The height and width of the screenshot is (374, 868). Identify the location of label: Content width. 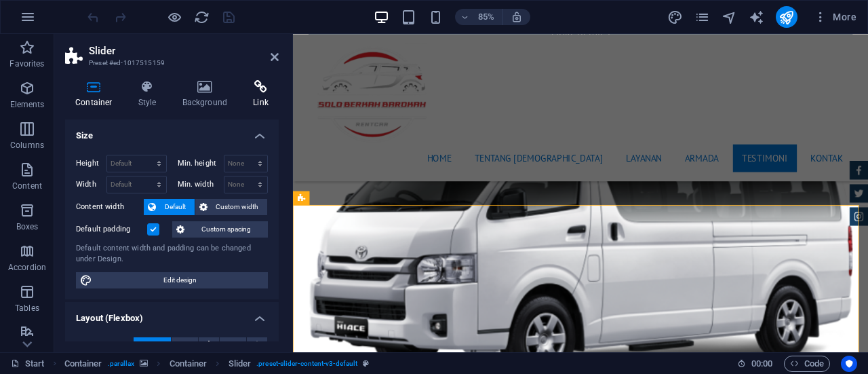
(110, 207).